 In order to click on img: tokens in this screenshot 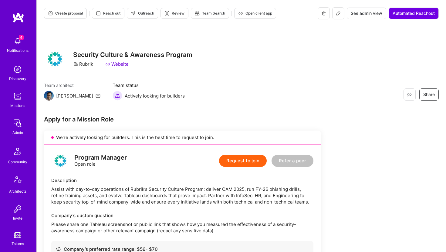, I will do `click(18, 235)`.